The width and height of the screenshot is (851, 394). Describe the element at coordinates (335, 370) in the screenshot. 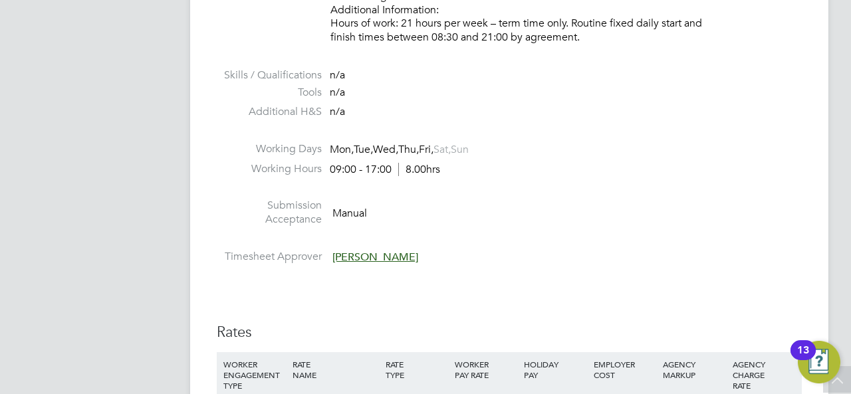

I see `div: RATE NAME` at that location.